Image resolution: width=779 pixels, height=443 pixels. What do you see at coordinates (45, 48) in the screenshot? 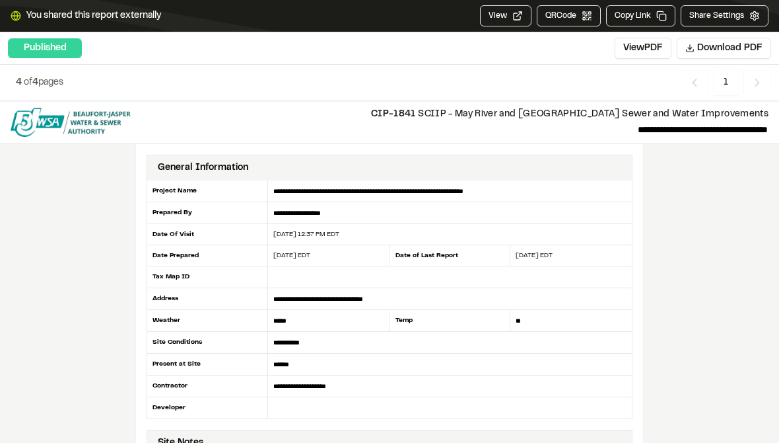
I see `div: Published` at bounding box center [45, 48].